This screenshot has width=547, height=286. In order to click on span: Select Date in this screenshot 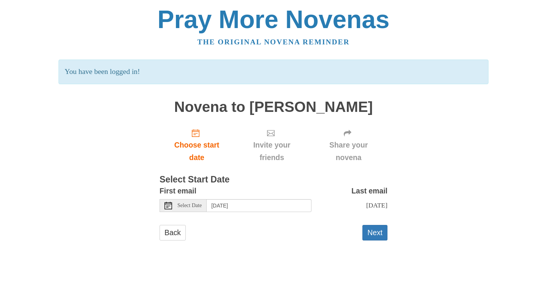, I will do `click(190, 206)`.